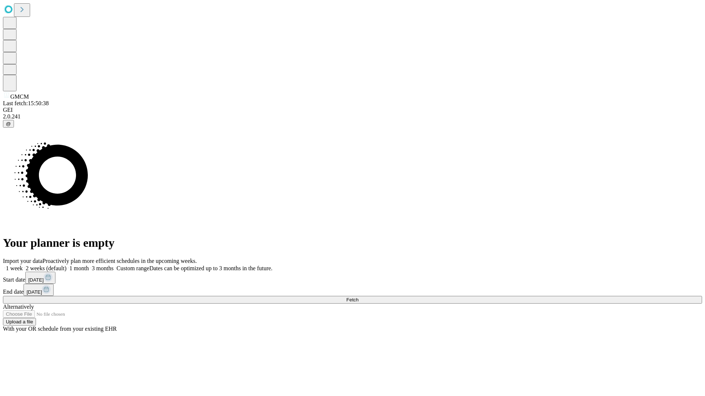  I want to click on span: 1 week, so click(14, 268).